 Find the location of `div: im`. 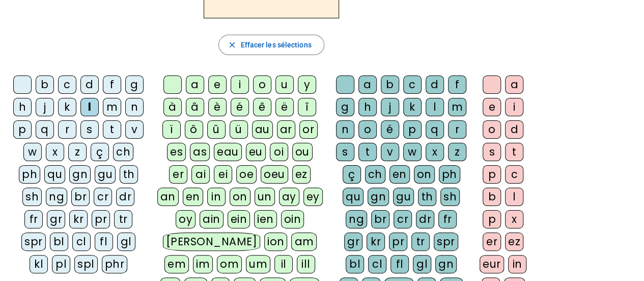

div: im is located at coordinates (202, 264).